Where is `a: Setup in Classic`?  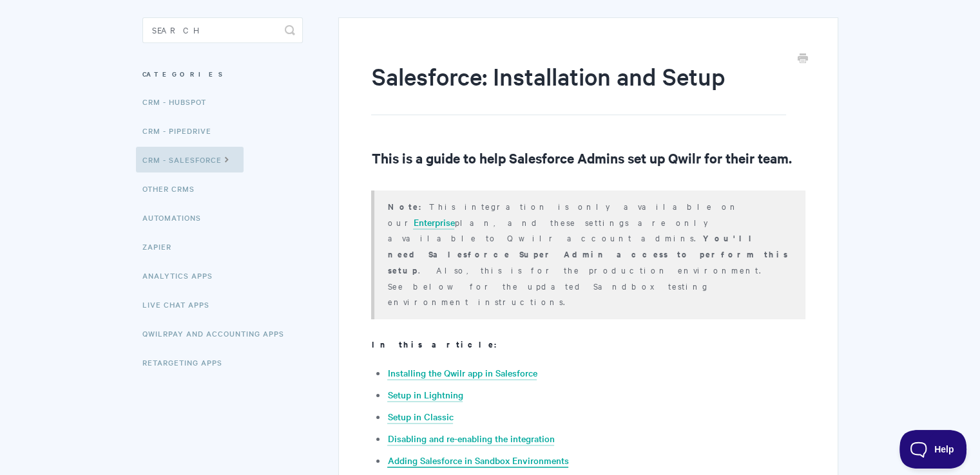
a: Setup in Classic is located at coordinates (420, 417).